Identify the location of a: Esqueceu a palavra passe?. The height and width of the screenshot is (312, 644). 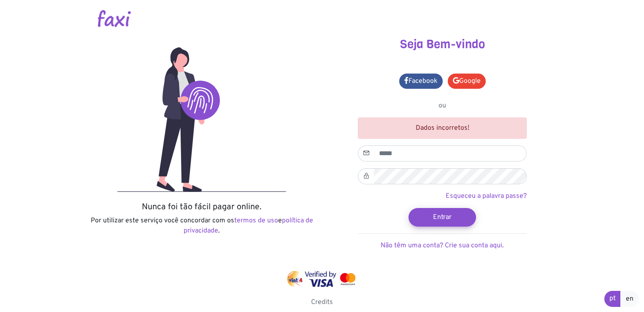
(486, 196).